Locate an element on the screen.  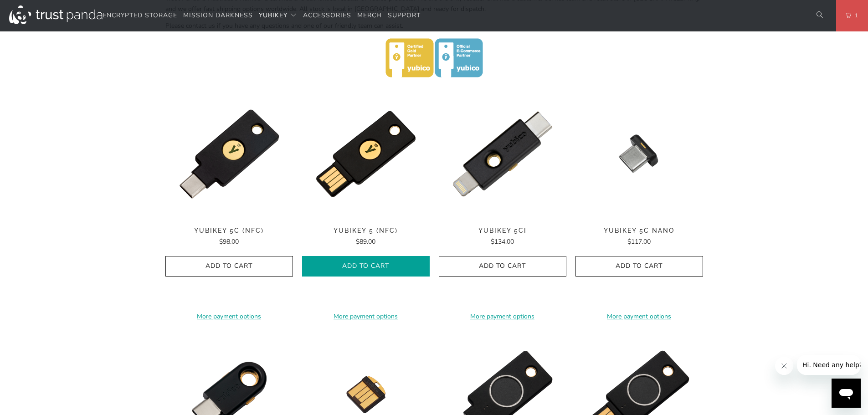
a: Accessories is located at coordinates (327, 15).